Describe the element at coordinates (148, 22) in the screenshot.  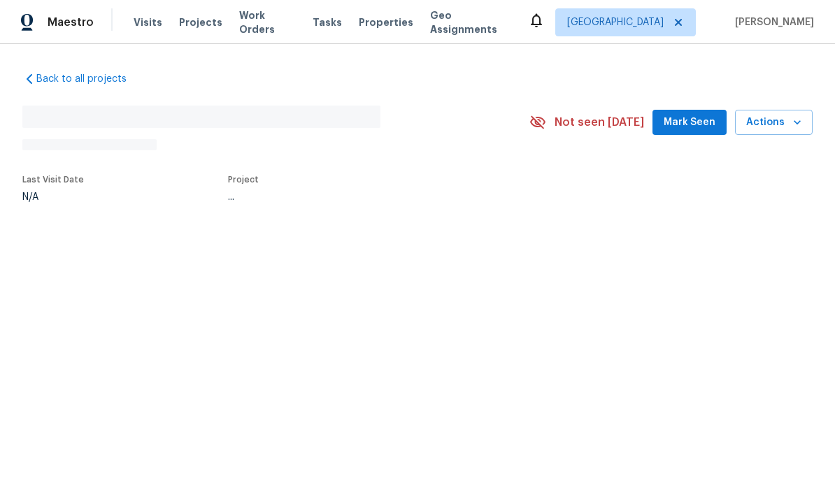
I see `span: Visits` at that location.